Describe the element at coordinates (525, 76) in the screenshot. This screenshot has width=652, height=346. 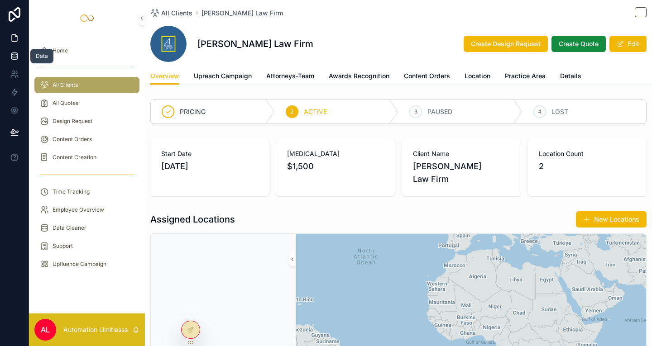
I see `span: Practice Area` at that location.